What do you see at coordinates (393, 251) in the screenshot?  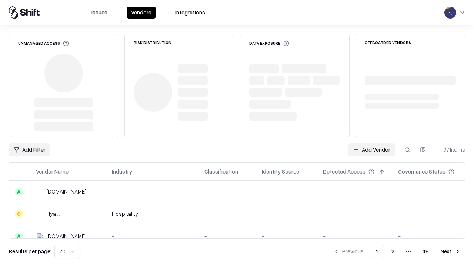 I see `button: 2` at bounding box center [393, 251].